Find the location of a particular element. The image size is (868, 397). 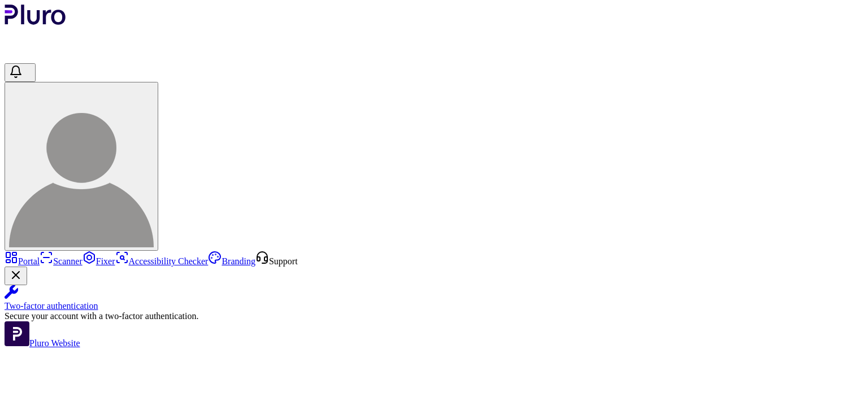

button: Open notifications, you have 382 new notifications is located at coordinates (19, 72).